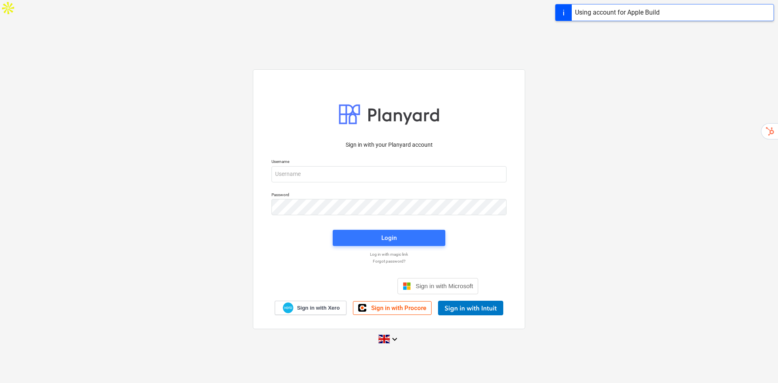  I want to click on p: Password, so click(389, 195).